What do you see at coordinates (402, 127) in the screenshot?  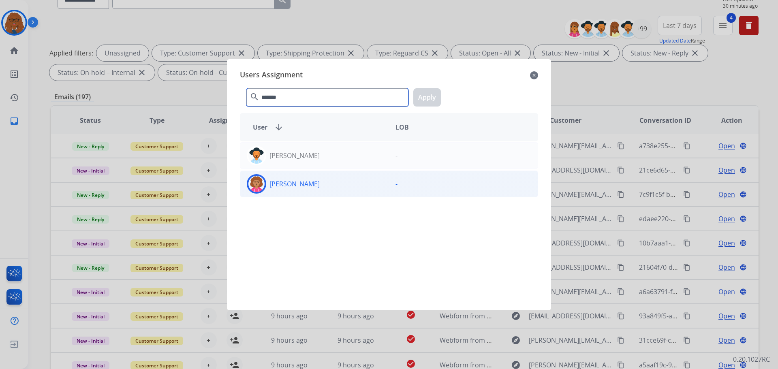 I see `span: LOB` at bounding box center [402, 127].